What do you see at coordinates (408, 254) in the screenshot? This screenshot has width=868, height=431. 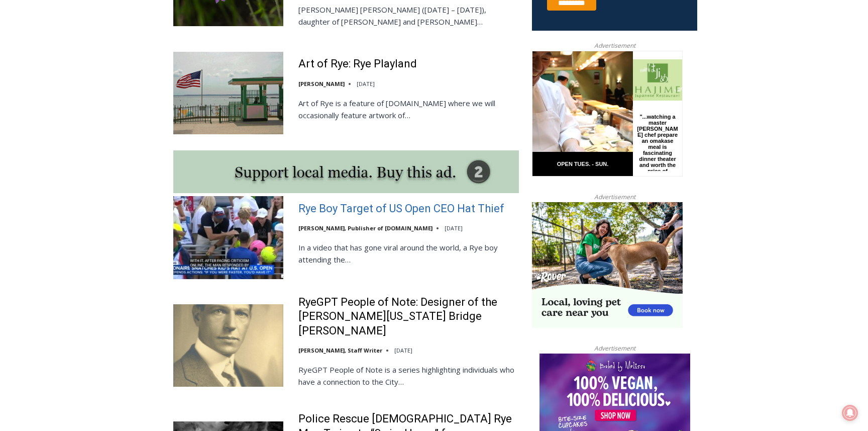 I see `p: In a video that has gone viral around the world, a Rye boy attending the…` at bounding box center [408, 254].